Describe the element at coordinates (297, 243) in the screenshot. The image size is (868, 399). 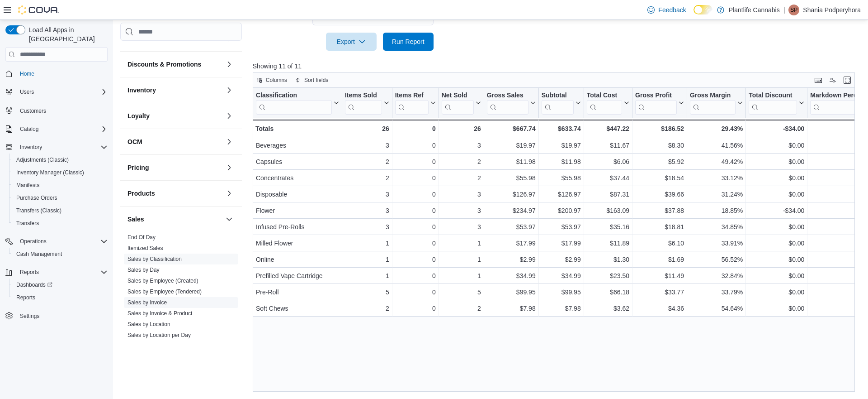
I see `div: Milled Flower` at that location.